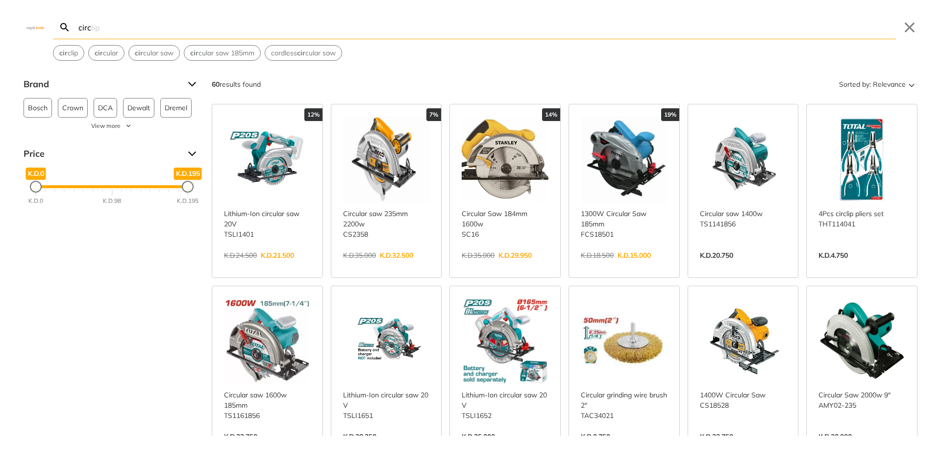  I want to click on svg: Sort, so click(912, 84).